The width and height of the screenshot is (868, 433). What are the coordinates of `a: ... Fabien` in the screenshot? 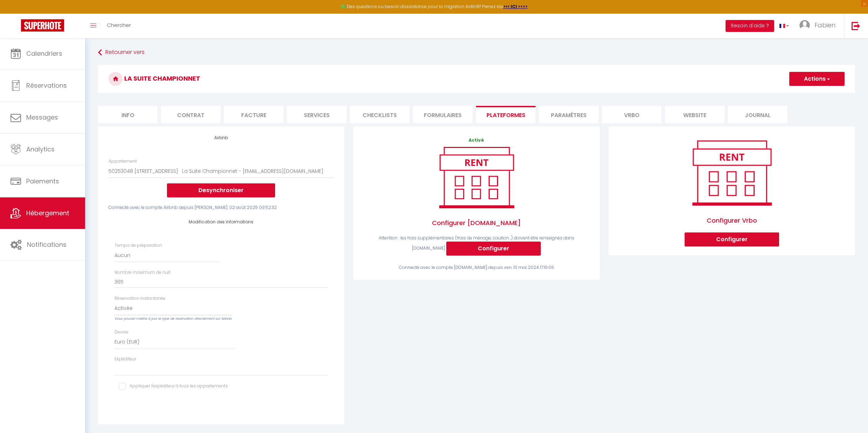 It's located at (819, 25).